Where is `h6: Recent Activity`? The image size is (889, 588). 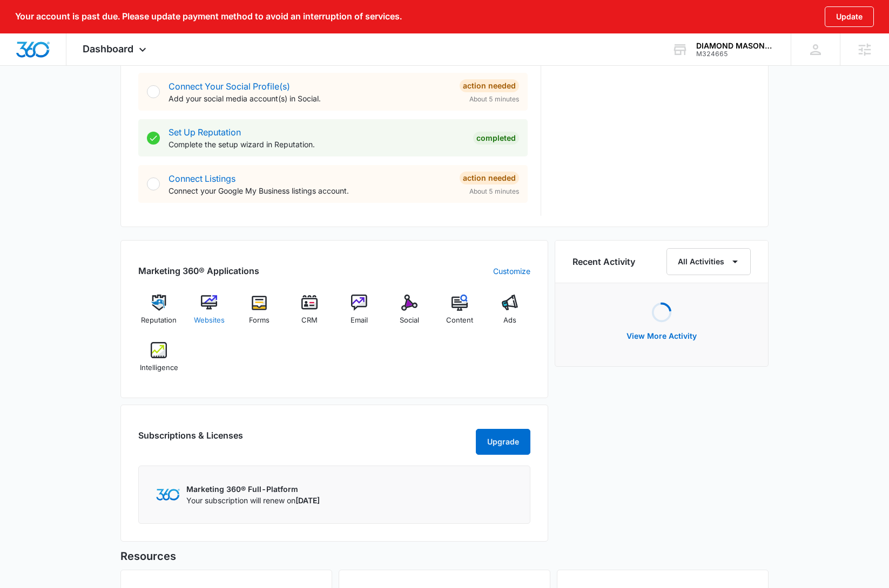 h6: Recent Activity is located at coordinates (604, 262).